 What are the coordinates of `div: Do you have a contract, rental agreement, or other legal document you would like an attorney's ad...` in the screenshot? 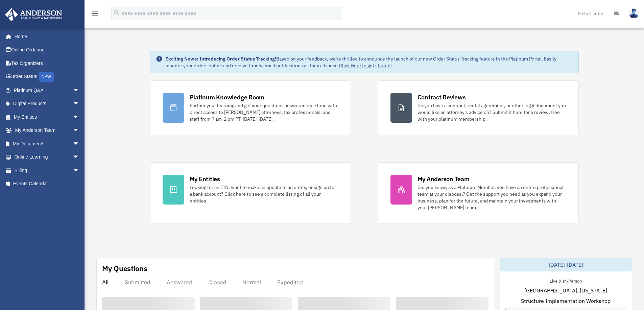 It's located at (492, 112).